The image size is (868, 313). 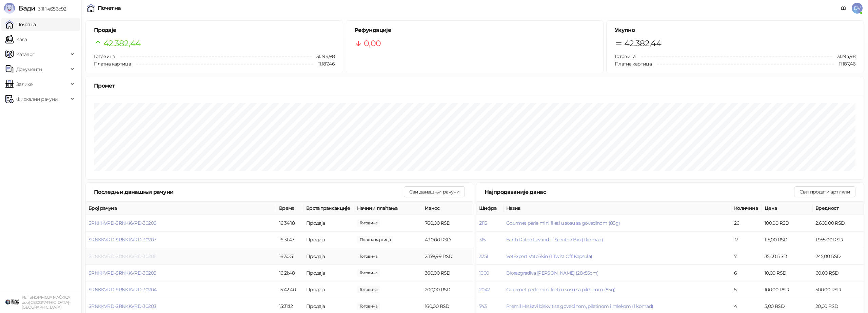 I want to click on span: 2.159,99, so click(x=369, y=256).